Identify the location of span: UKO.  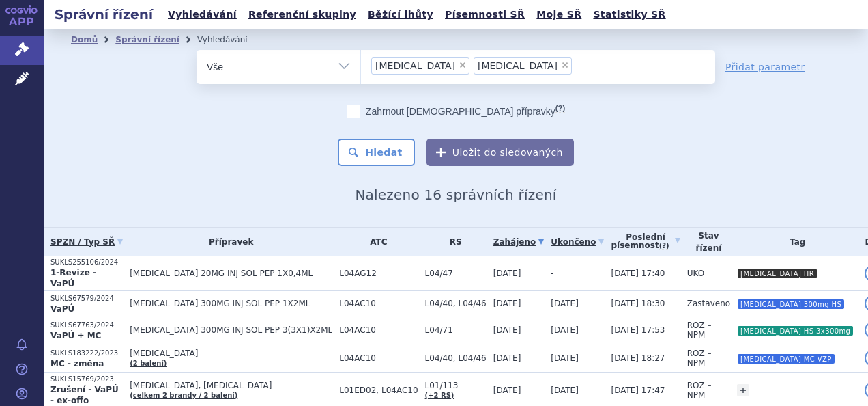
(695, 274).